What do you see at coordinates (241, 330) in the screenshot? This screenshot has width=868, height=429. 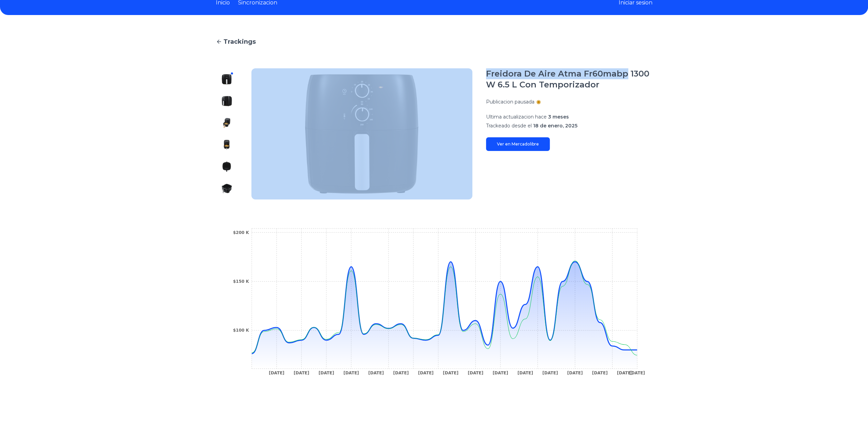 I see `tspan: $100 K` at bounding box center [241, 330].